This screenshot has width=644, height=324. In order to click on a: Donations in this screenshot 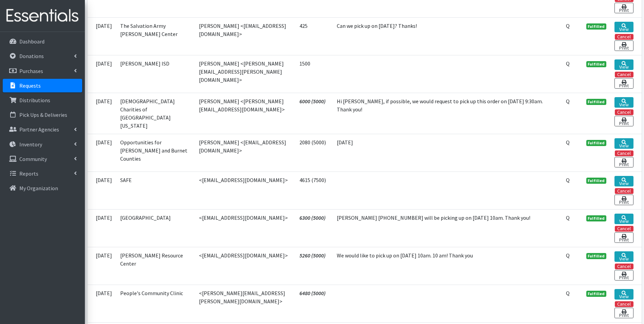, I will do `click(43, 56)`.